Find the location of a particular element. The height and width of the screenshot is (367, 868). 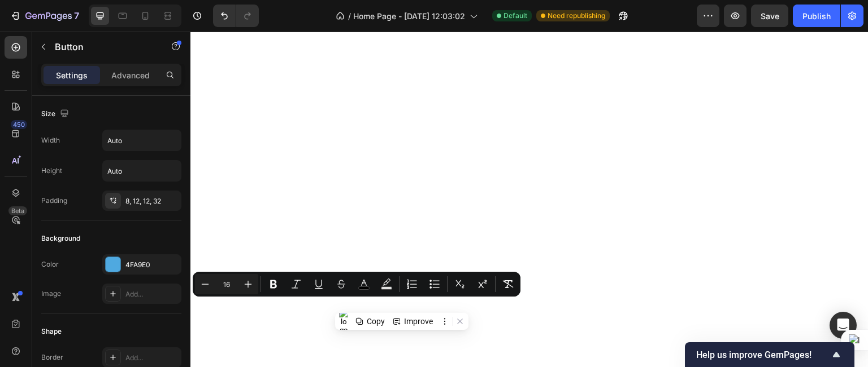

div: Height is located at coordinates (52, 171).